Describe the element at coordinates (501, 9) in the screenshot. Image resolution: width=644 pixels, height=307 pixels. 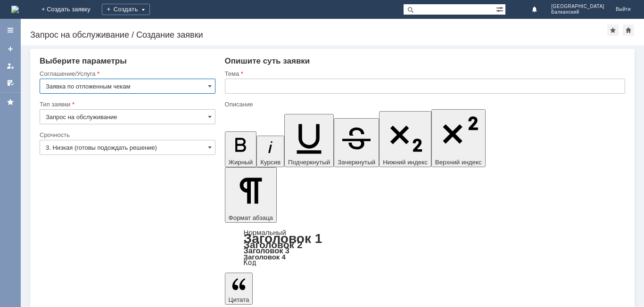
I see `span: Расширенный поиск` at that location.